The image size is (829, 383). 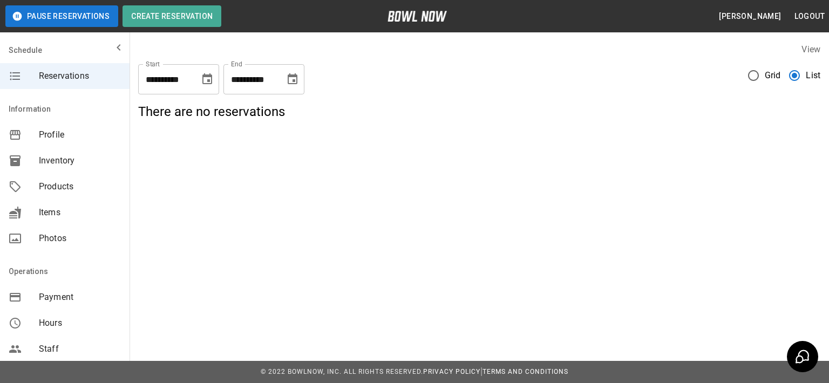 What do you see at coordinates (80, 135) in the screenshot?
I see `span: Profile` at bounding box center [80, 135].